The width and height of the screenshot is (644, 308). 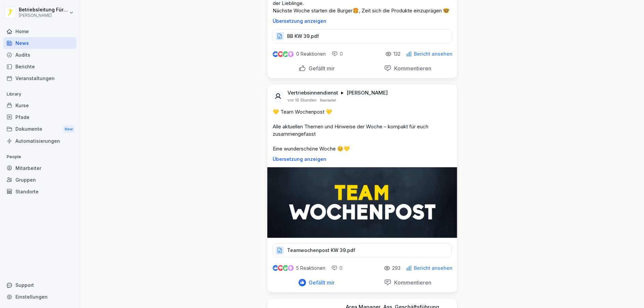 I want to click on p: 💛 Team Wochenpost 💛 Alle aktuellen Themen und Hinweise der Woche – kompakt für euch zusammengefas..., so click(x=362, y=131).